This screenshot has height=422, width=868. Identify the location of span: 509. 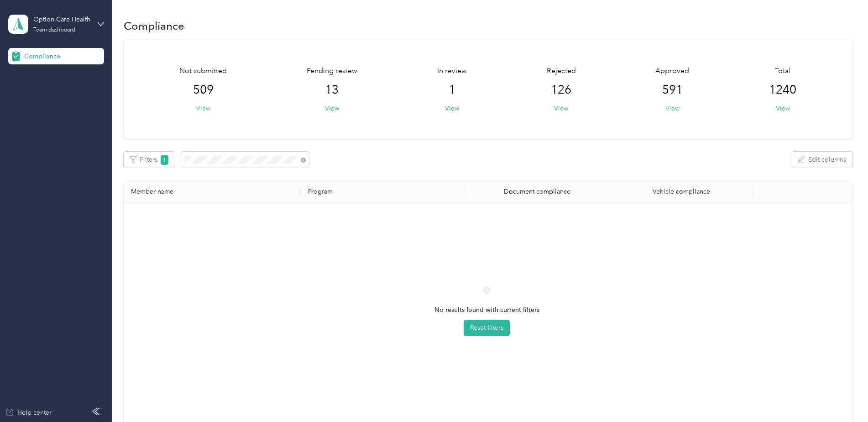
(203, 90).